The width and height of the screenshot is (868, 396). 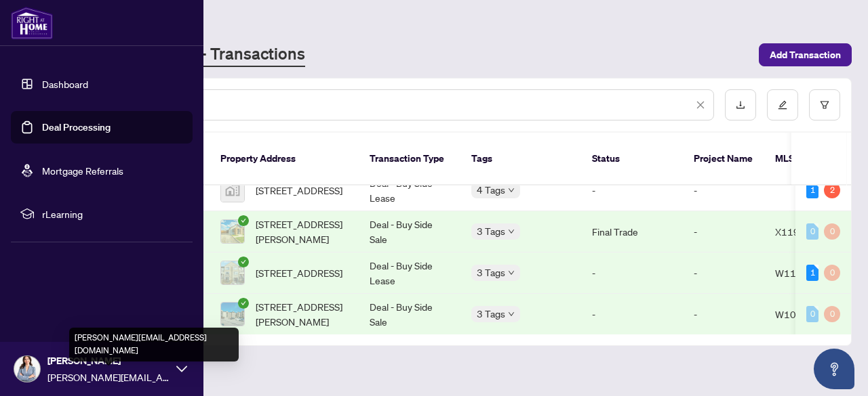 I want to click on span: edit, so click(x=782, y=105).